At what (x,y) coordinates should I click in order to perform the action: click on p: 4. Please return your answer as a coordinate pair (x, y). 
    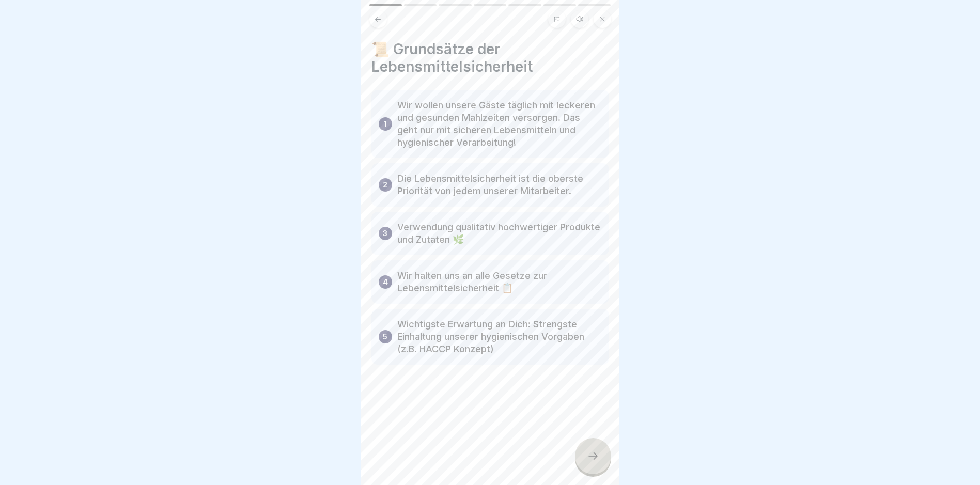
    Looking at the image, I should click on (386, 282).